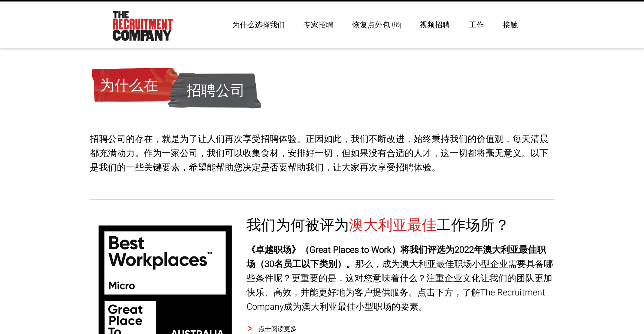  Describe the element at coordinates (298, 225) in the screenshot. I see `font: 我们为何被评为` at that location.